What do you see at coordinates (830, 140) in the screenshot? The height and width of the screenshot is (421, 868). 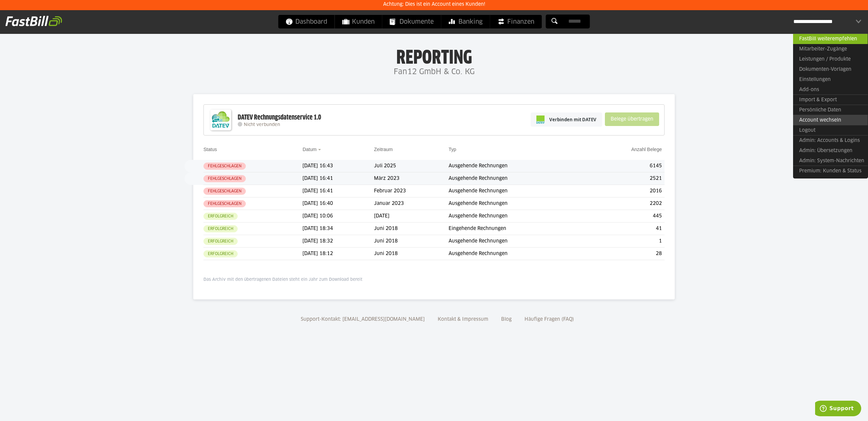 I see `a: Admin: Accounts & Logins` at bounding box center [830, 140].